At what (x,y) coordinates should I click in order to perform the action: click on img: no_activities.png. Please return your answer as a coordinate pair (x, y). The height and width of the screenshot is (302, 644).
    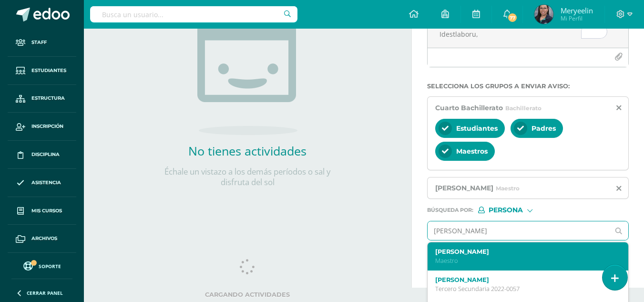
    Looking at the image, I should click on (248, 68).